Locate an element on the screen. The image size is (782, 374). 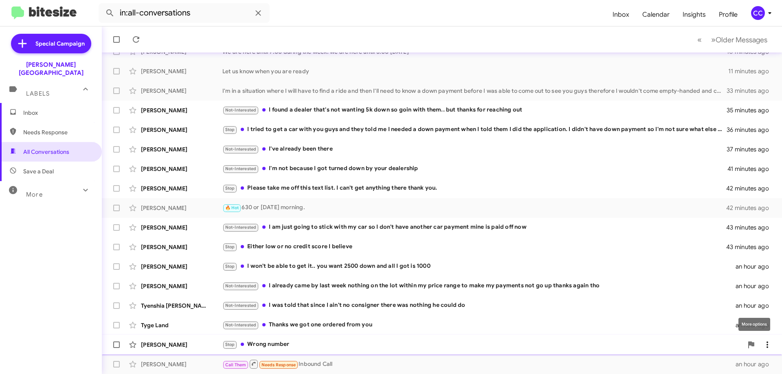
a: Inbox is located at coordinates (620, 15).